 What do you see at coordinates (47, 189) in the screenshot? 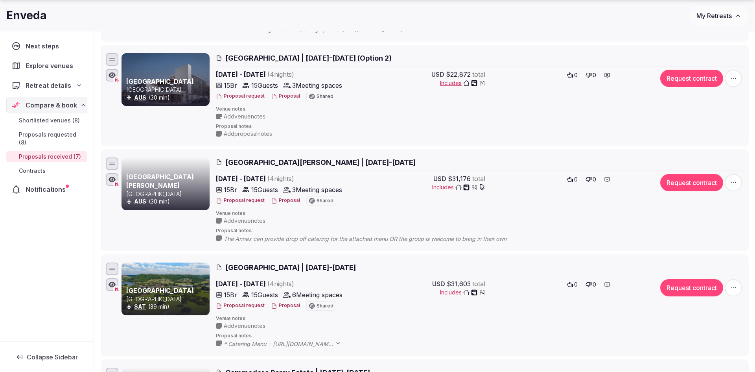
I see `span: Notifications` at bounding box center [47, 189].